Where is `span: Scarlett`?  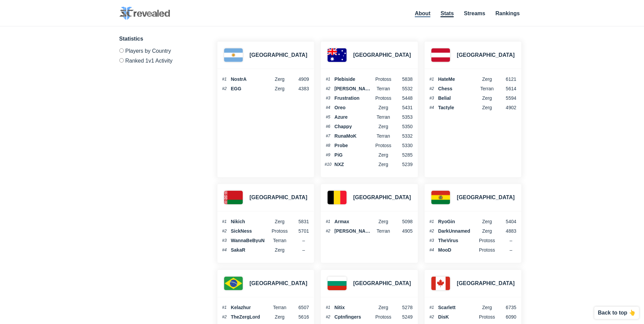
span: Scarlett is located at coordinates (458, 307).